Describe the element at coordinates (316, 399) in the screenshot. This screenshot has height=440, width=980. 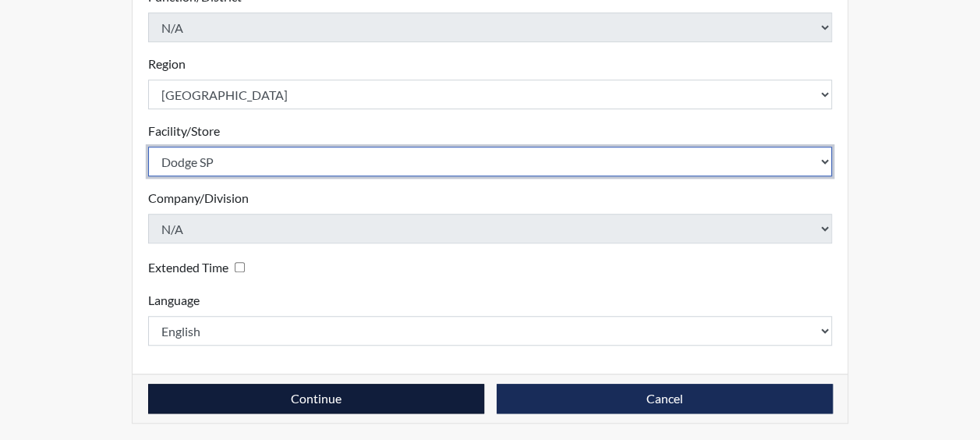
I see `button: Continue` at that location.